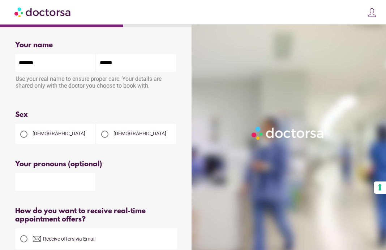 The height and width of the screenshot is (250, 386). I want to click on img: icons8-customer-100.png, so click(372, 13).